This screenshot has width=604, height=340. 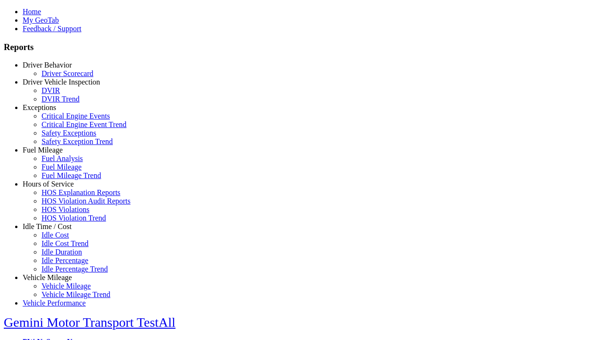 I want to click on h3: Reports, so click(x=302, y=47).